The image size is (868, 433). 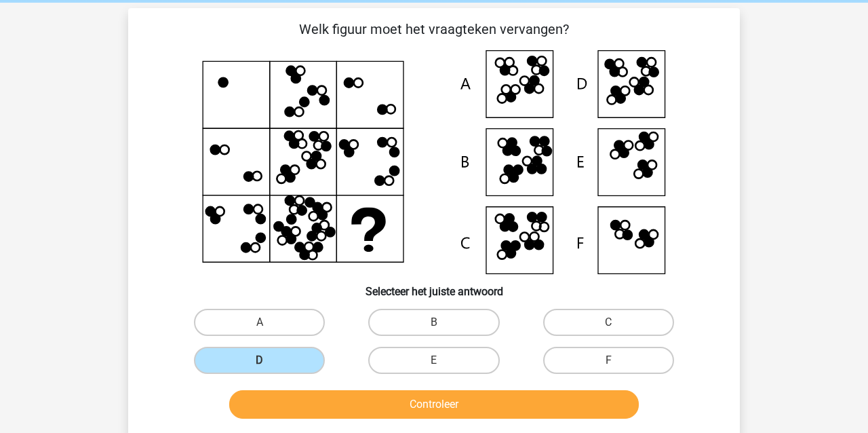 I want to click on label: B, so click(x=433, y=322).